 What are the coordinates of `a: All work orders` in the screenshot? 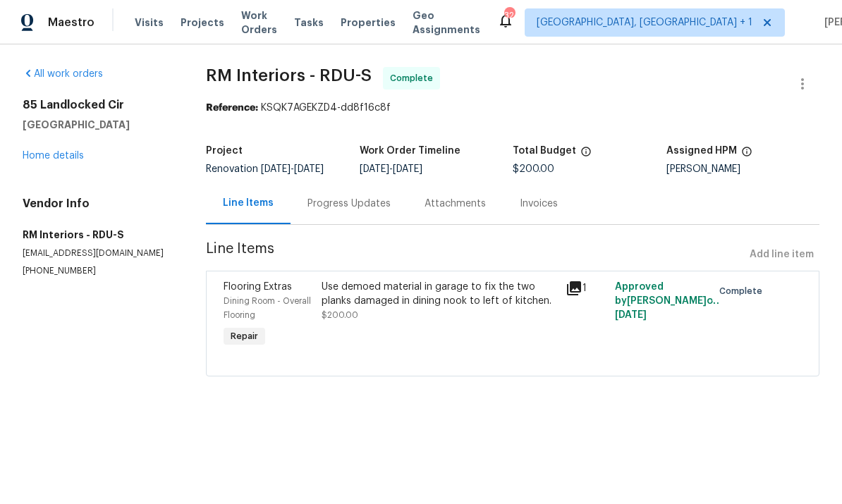 It's located at (63, 74).